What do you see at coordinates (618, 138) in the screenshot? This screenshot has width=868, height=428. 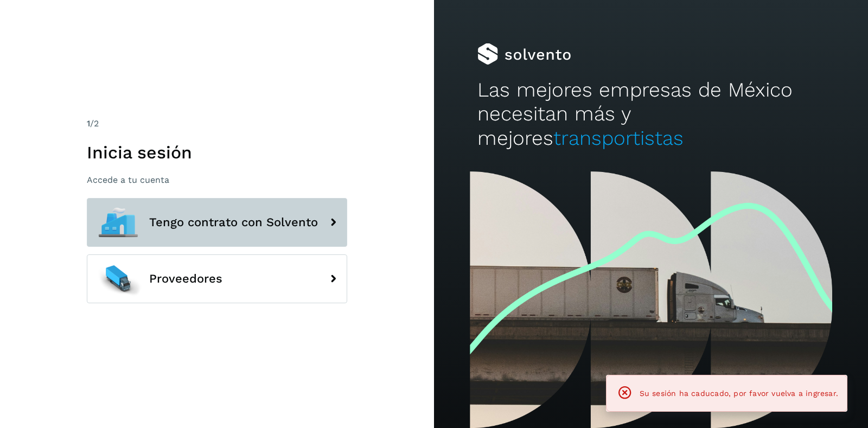 I see `span: transportistas` at bounding box center [618, 138].